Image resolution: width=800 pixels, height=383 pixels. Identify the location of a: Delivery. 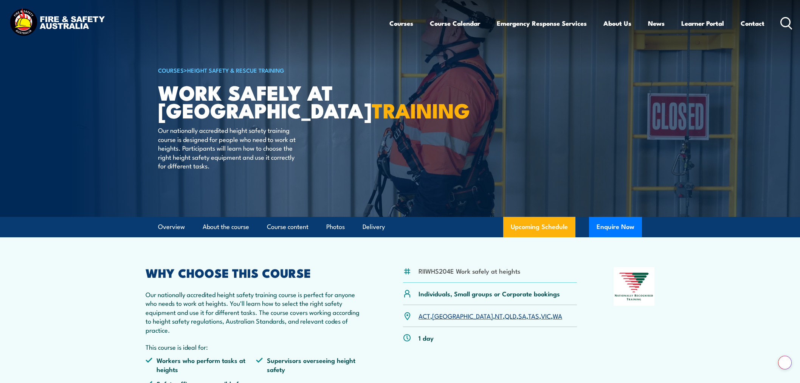
(373, 226).